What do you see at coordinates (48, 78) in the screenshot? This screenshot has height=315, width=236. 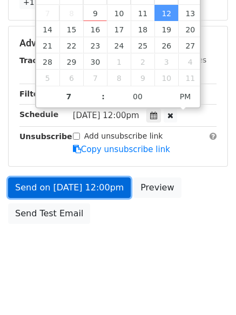 I see `span: October 5, 2025` at bounding box center [48, 78].